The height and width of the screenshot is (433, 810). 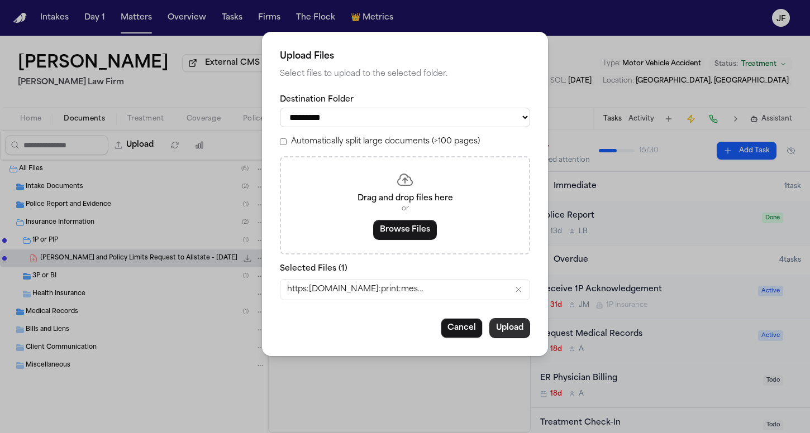 I want to click on label: Destination Folder, so click(x=405, y=100).